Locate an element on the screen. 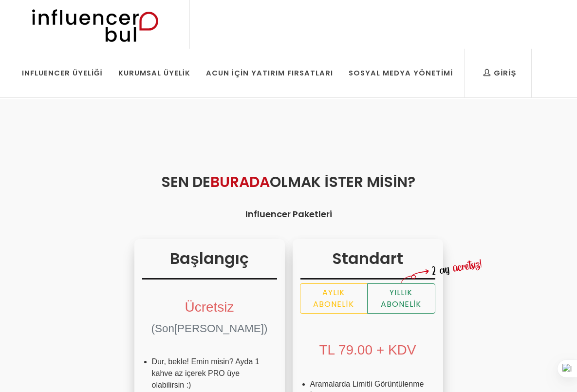 Image resolution: width=577 pixels, height=392 pixels. span: Burada is located at coordinates (240, 182).